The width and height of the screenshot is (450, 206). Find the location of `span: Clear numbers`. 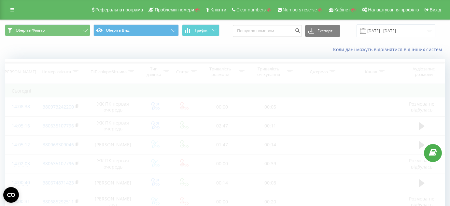

span: Clear numbers is located at coordinates (251, 10).